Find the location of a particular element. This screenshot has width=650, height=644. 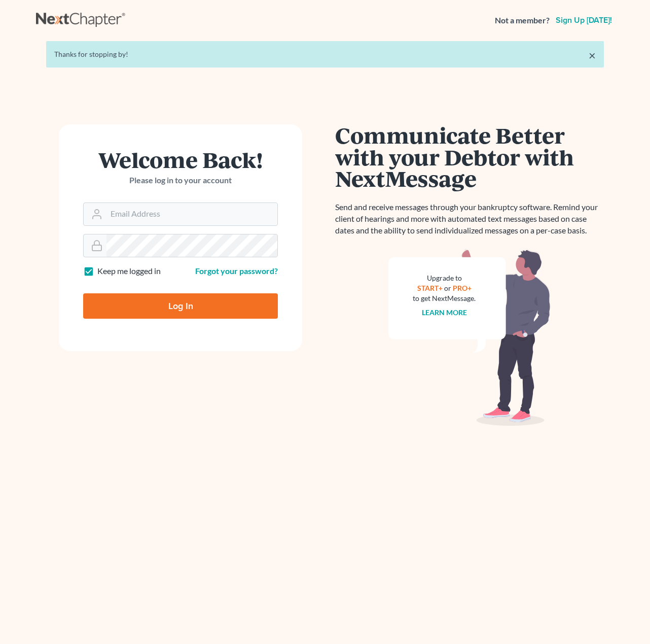

a: PRO+ is located at coordinates (462, 288).